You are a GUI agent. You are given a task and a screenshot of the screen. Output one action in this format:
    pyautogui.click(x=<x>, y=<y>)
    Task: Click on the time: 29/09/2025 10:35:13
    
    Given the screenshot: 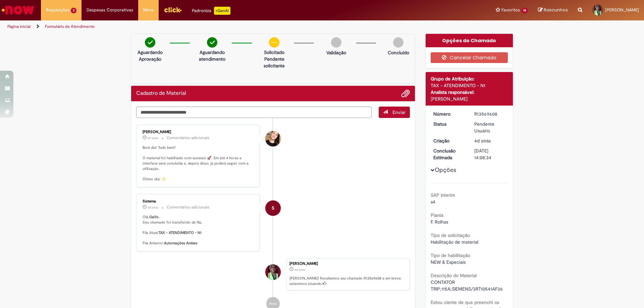 What is the action you would take?
    pyautogui.click(x=153, y=138)
    